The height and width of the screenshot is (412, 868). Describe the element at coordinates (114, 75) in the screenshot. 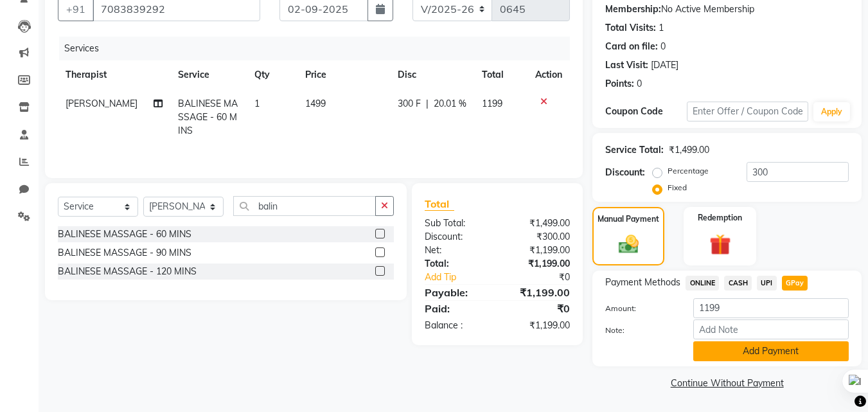

I see `th: Therapist` at that location.